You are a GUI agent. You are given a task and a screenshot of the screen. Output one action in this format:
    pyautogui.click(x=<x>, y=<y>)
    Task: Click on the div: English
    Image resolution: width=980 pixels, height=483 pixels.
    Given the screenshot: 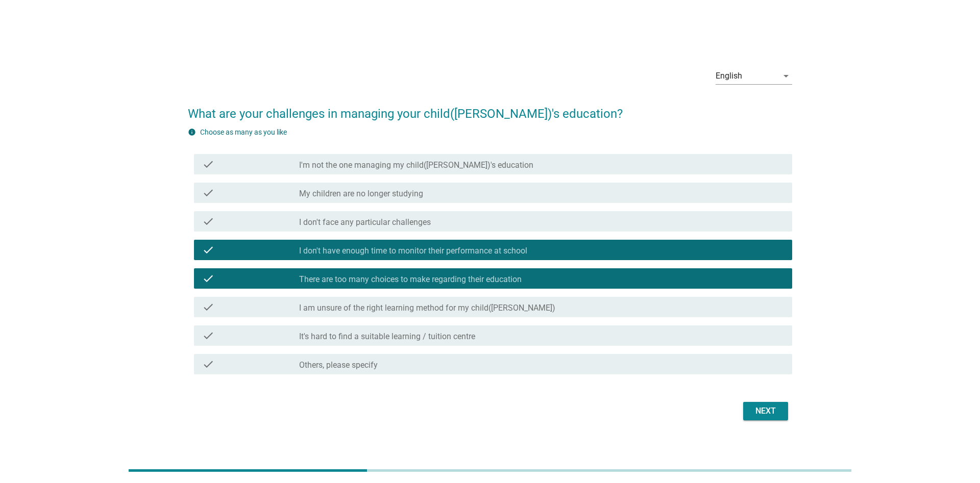 What is the action you would take?
    pyautogui.click(x=729, y=76)
    